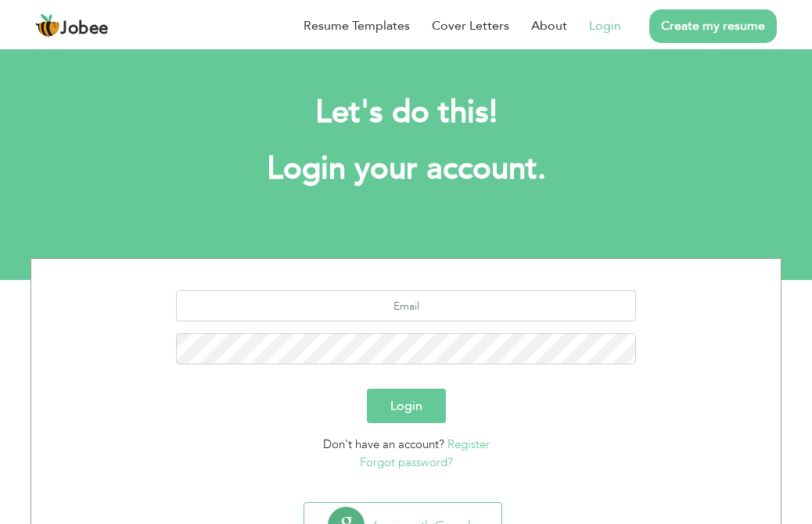 The image size is (812, 524). What do you see at coordinates (406, 169) in the screenshot?
I see `h1: Login your account.` at bounding box center [406, 169].